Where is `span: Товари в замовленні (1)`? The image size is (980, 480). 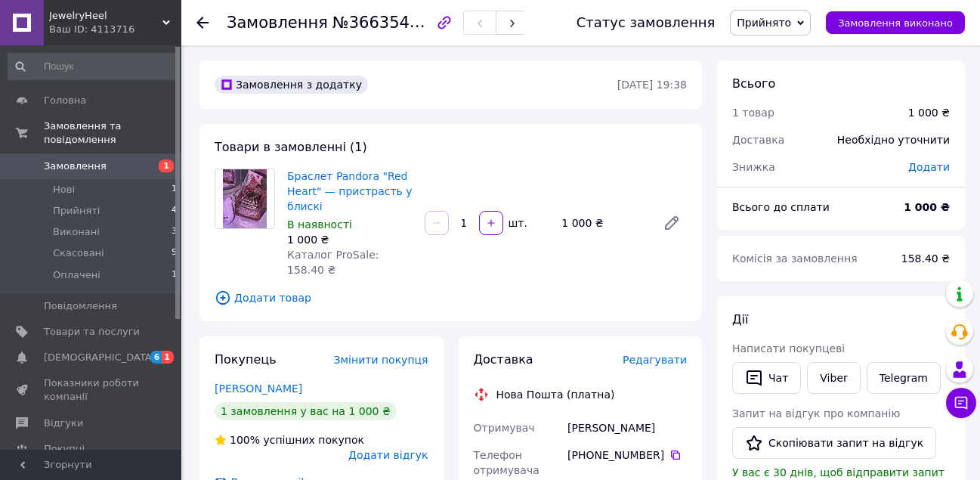 span: Товари в замовленні (1) is located at coordinates (291, 146).